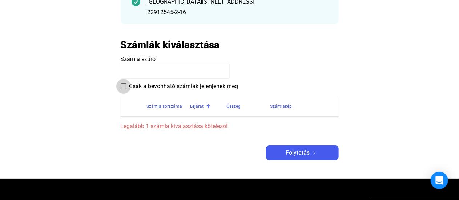 The height and width of the screenshot is (200, 459). I want to click on span: Számla szűrő, so click(138, 59).